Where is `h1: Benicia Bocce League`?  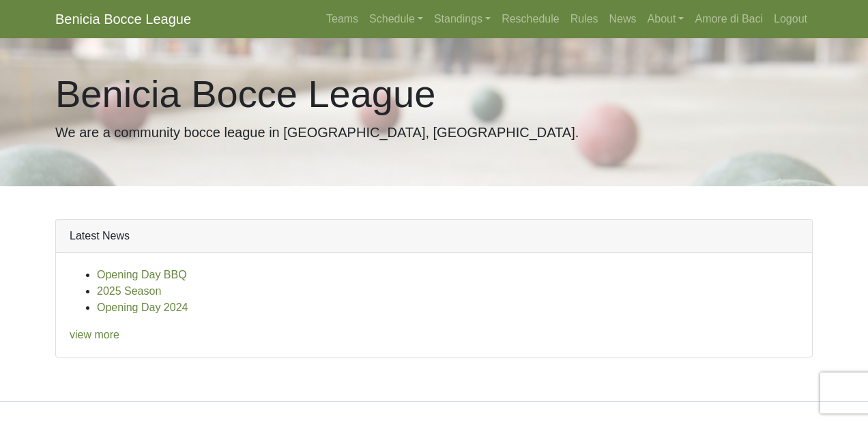
h1: Benicia Bocce League is located at coordinates (434, 93).